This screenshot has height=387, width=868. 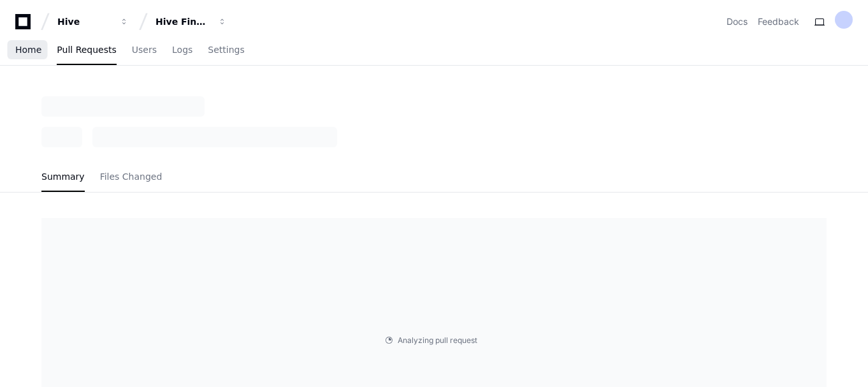 I want to click on span: Files Changed, so click(x=131, y=177).